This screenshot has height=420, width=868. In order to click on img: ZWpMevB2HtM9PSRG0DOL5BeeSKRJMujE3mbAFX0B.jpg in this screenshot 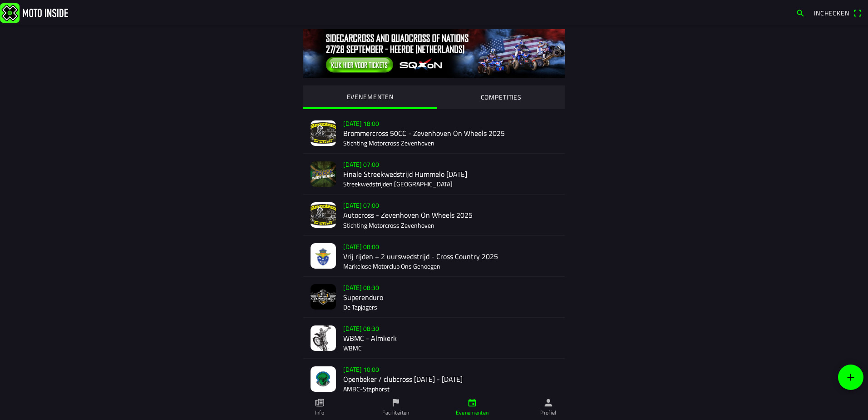, I will do `click(323, 133)`.